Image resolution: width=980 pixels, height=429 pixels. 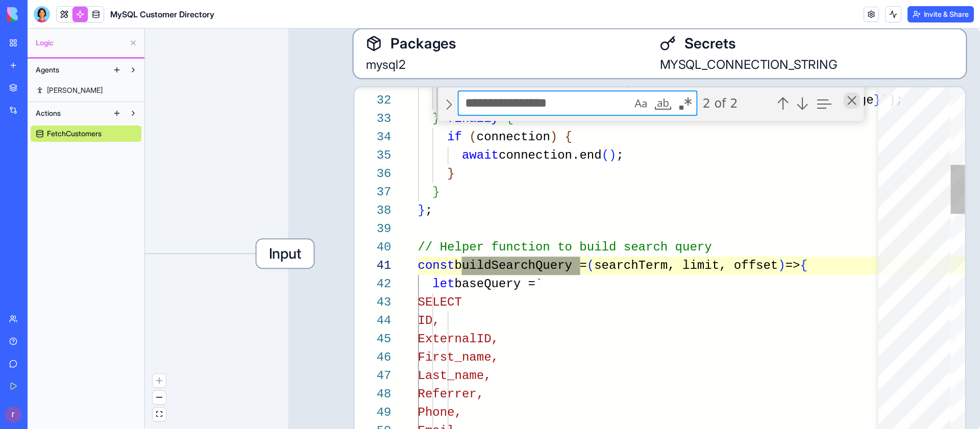 What do you see at coordinates (86, 134) in the screenshot?
I see `a: FetchCustomers` at bounding box center [86, 134].